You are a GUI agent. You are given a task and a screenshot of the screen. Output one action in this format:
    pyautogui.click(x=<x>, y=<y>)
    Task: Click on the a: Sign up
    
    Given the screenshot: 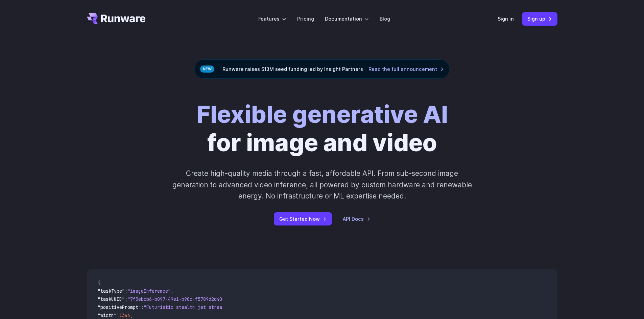 What is the action you would take?
    pyautogui.click(x=539, y=19)
    